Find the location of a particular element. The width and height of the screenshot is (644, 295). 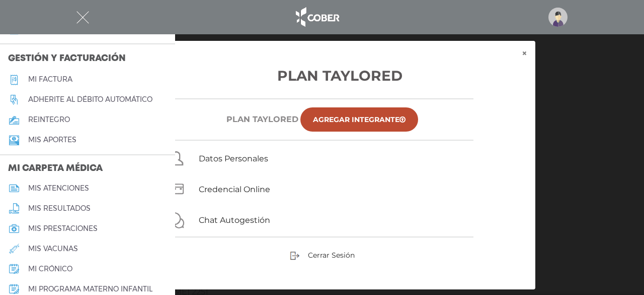

span: Cerrar Sesión is located at coordinates (331, 255).